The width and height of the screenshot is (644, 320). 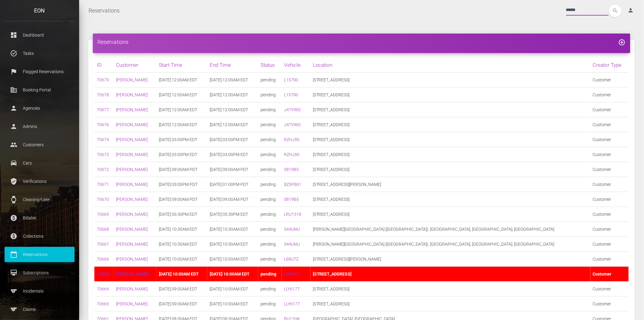 I want to click on a: 70674, so click(x=103, y=140).